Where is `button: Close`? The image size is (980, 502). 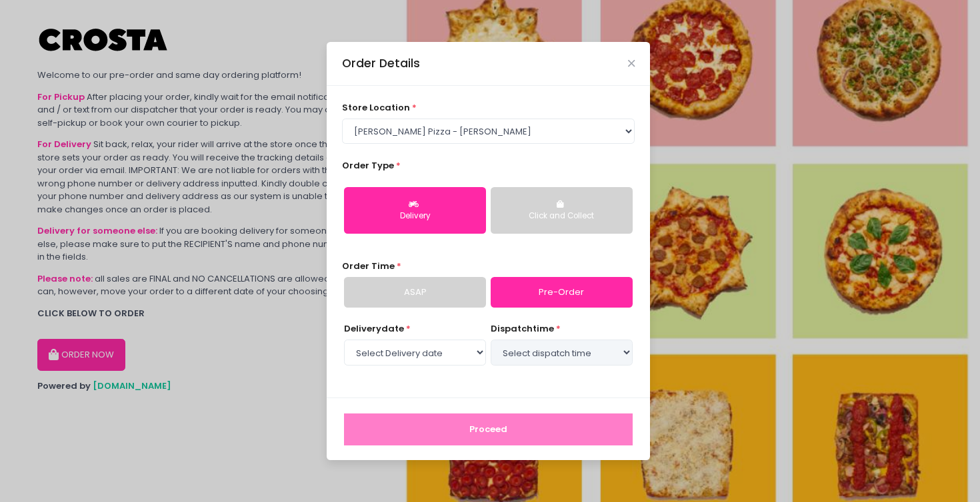
button: Close is located at coordinates (631, 63).